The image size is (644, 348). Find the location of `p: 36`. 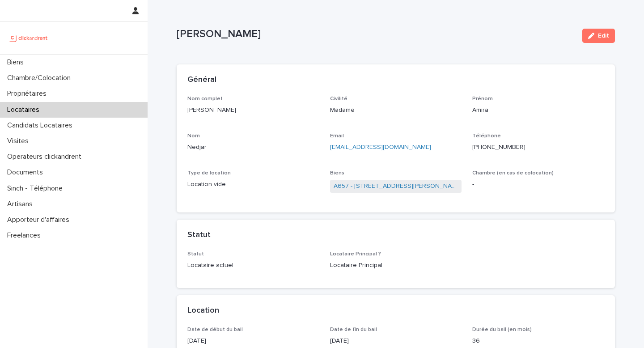

p: 36 is located at coordinates (538, 341).